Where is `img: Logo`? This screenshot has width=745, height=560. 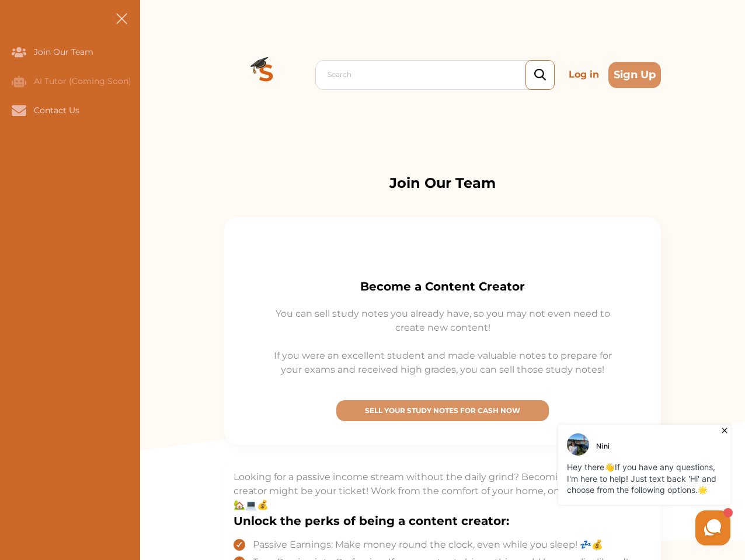 img: Logo is located at coordinates (266, 74).